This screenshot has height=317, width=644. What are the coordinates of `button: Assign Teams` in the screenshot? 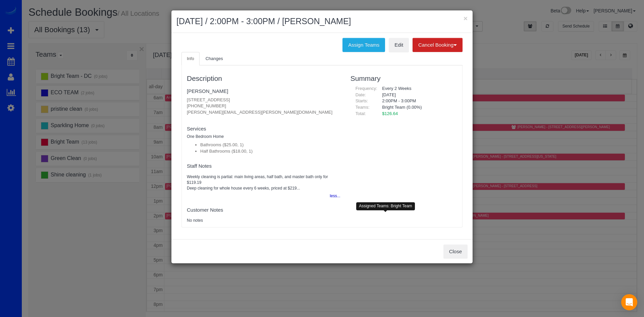 It's located at (364, 45).